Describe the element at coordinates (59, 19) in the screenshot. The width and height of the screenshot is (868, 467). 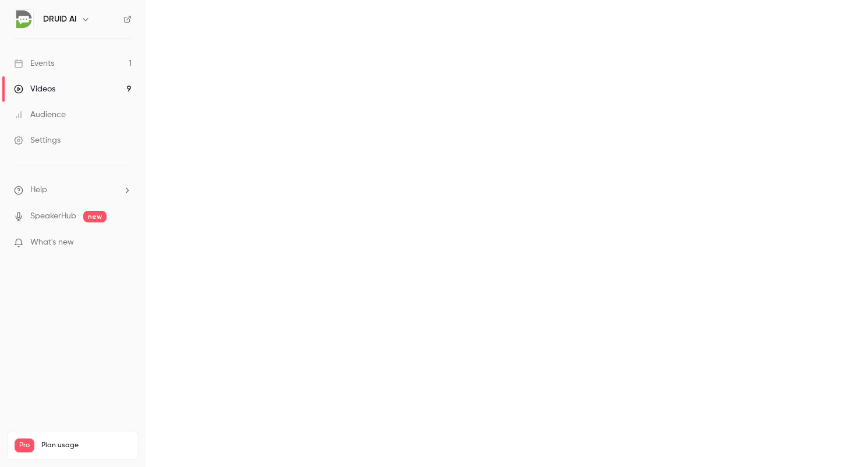
I see `h6: DRUID AI` at that location.